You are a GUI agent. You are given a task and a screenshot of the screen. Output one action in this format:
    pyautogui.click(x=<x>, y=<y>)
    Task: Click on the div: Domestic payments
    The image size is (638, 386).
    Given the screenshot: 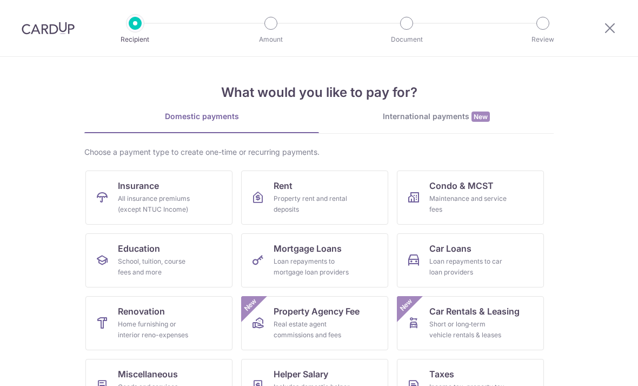 What is the action you would take?
    pyautogui.click(x=202, y=116)
    